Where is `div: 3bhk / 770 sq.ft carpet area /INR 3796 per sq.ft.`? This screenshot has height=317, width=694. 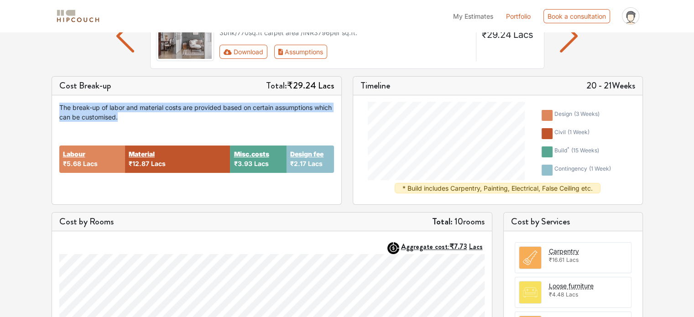 div: 3bhk / 770 sq.ft carpet area /INR 3796 per sq.ft. is located at coordinates (345, 32).